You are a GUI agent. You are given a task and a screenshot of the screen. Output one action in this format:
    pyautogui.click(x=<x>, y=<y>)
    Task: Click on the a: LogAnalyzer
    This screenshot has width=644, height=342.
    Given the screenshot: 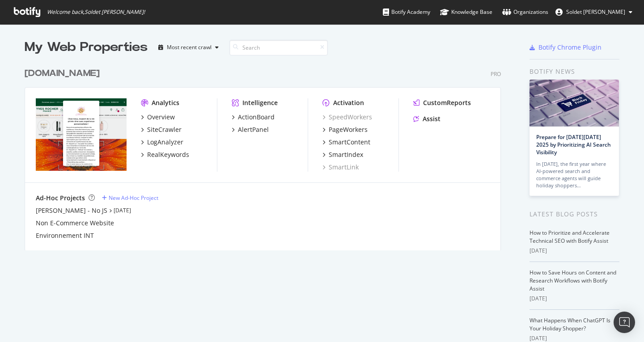 What is the action you would take?
    pyautogui.click(x=162, y=142)
    